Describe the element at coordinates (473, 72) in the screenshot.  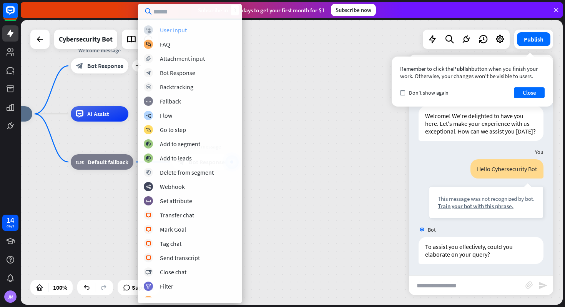
I see `div: Remember to click the button when you finish your work. Otherwise, your changes won’t be visible ...` at that location.